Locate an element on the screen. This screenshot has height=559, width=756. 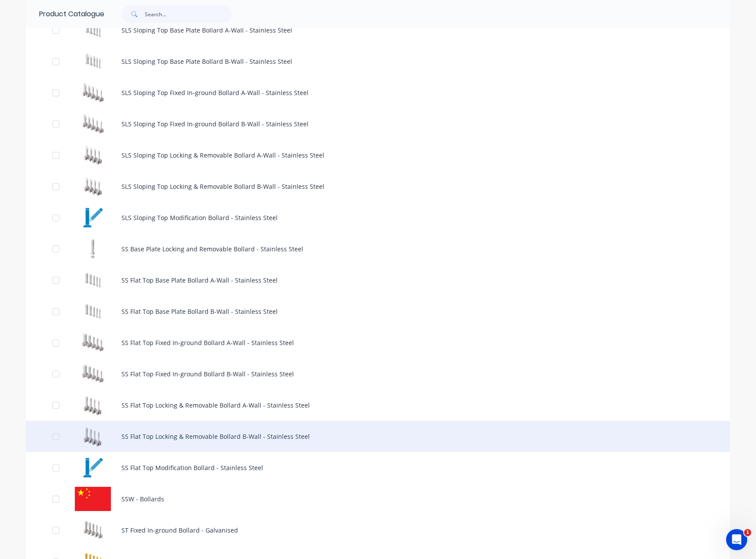
div: SLS Sloping Top Fixed In-ground Bollard A-Wall - Stainless SteelSLS Sloping Top Fixed In-ground B... is located at coordinates (378, 92).